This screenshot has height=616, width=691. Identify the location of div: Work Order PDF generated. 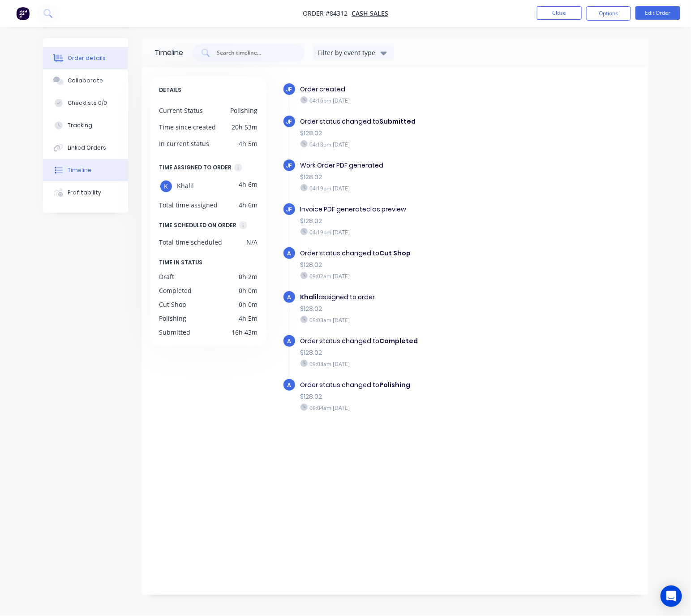
(410, 165).